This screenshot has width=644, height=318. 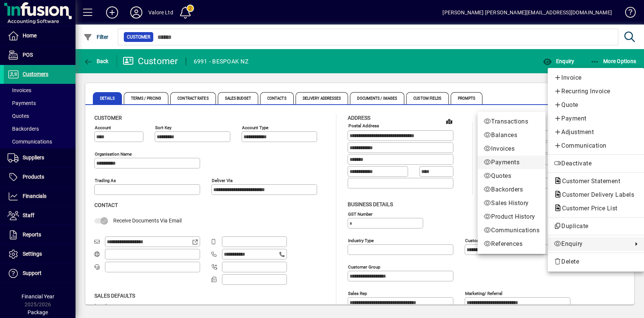 What do you see at coordinates (512, 162) in the screenshot?
I see `span: Payments` at bounding box center [512, 162].